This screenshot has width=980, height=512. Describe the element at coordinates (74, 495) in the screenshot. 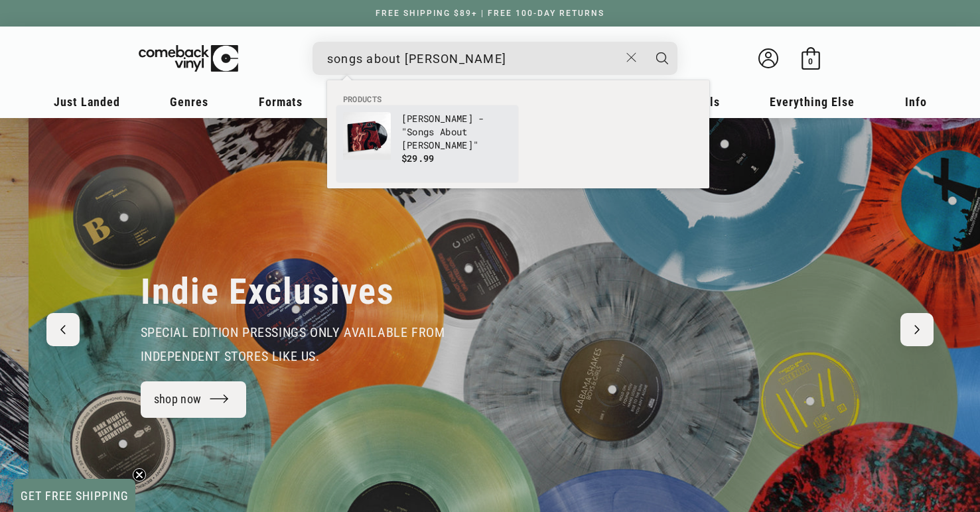

I see `span: GET FREE SHIPPING` at that location.